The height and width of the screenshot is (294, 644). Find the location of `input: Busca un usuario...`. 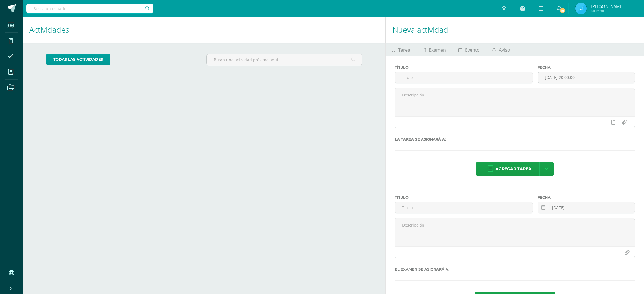

input: Busca un usuario... is located at coordinates (90, 8).